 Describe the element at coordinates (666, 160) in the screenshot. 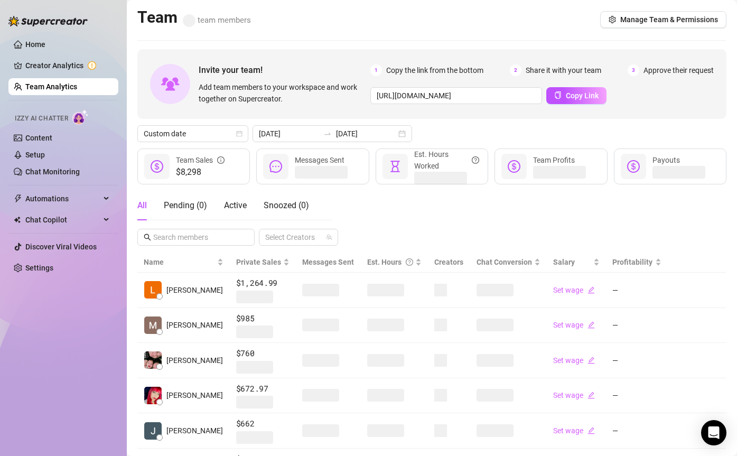

I see `span: Payouts` at that location.